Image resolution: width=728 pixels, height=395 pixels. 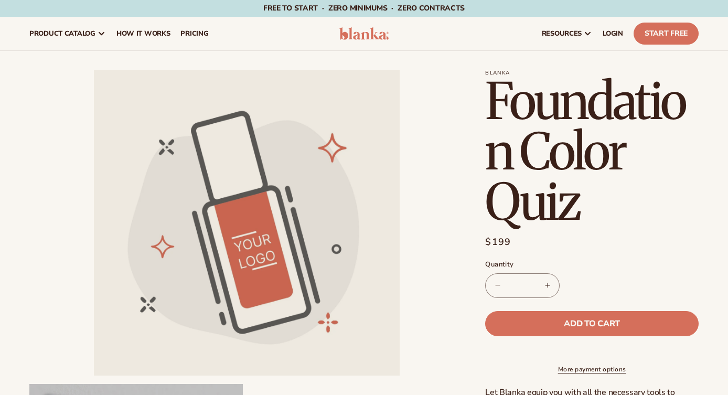 I want to click on button: Add to cart, so click(x=592, y=324).